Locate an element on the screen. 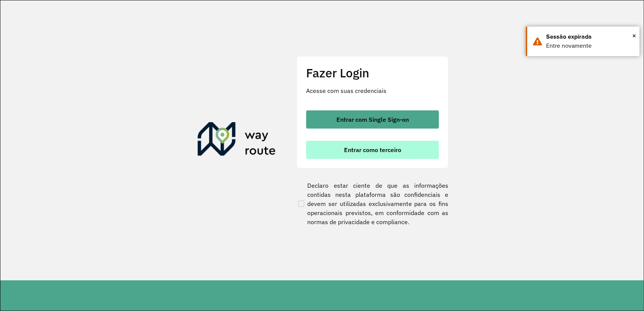 Image resolution: width=644 pixels, height=311 pixels. span: Entrar como terceiro is located at coordinates (372, 150).